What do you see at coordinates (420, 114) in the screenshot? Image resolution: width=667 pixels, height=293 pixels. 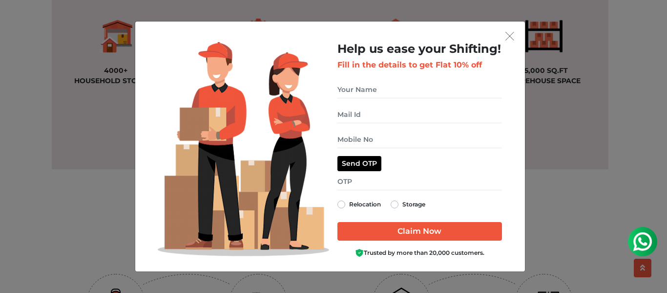 I see `input: Mail Id` at bounding box center [420, 114].